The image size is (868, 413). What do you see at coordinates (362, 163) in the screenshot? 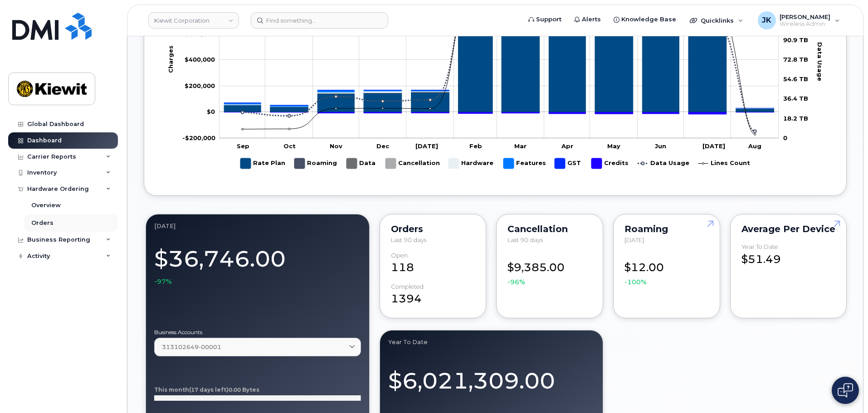
I see `g: Data` at bounding box center [362, 163].